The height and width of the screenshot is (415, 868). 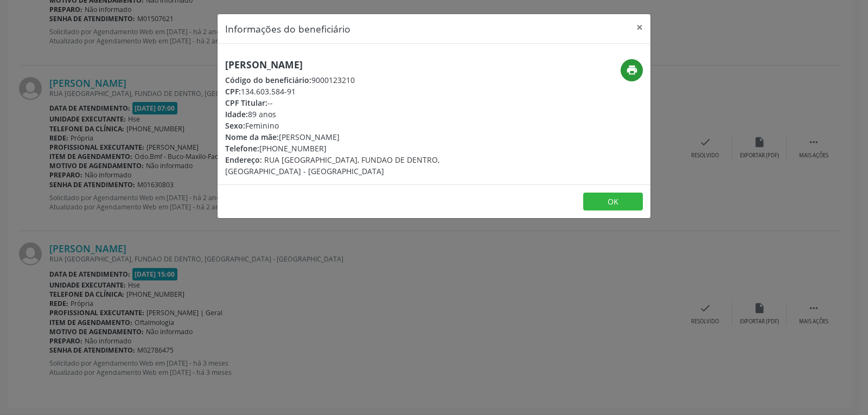 What do you see at coordinates (252, 137) in the screenshot?
I see `span: Nome da mãe:` at bounding box center [252, 137].